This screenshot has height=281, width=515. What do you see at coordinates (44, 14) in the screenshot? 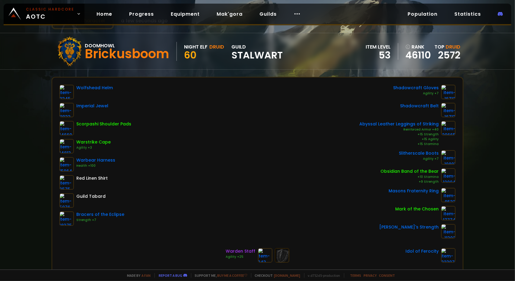
I see `a: Classic HardcoreAOTC` at bounding box center [44, 14].